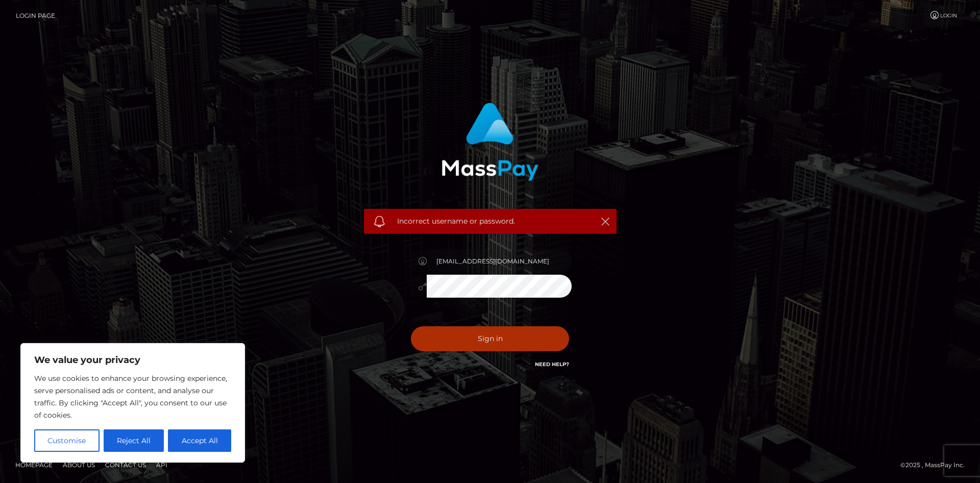 This screenshot has height=483, width=980. I want to click on button: Reject All, so click(134, 440).